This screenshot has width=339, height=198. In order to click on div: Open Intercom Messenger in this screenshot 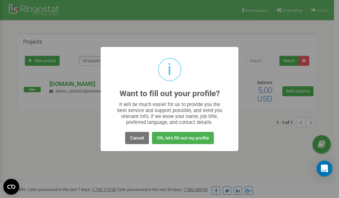, I will do `click(324, 169)`.